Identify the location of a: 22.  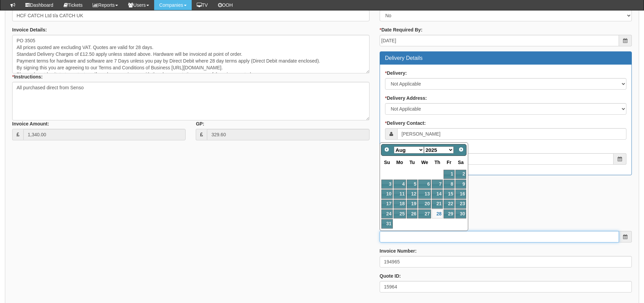
(449, 204).